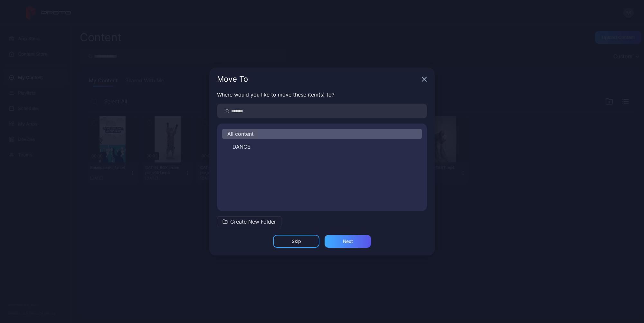 The image size is (644, 323). Describe the element at coordinates (296, 241) in the screenshot. I see `div: Skip` at that location.